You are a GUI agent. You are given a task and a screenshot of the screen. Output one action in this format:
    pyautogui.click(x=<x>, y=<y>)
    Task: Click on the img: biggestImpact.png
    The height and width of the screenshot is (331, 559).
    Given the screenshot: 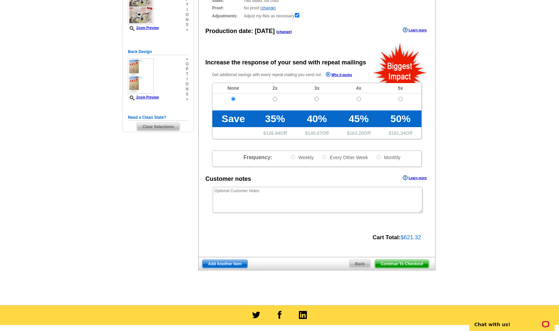 What is the action you would take?
    pyautogui.click(x=400, y=62)
    